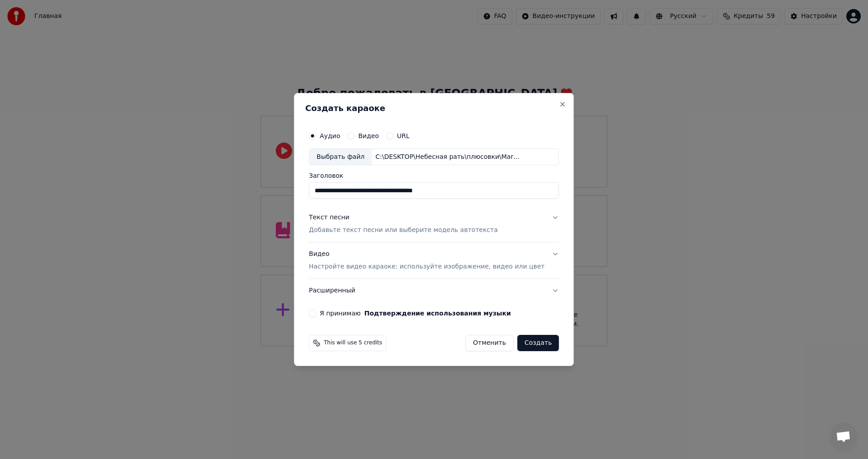  What do you see at coordinates (369, 136) in the screenshot?
I see `label: Видео` at bounding box center [369, 136].